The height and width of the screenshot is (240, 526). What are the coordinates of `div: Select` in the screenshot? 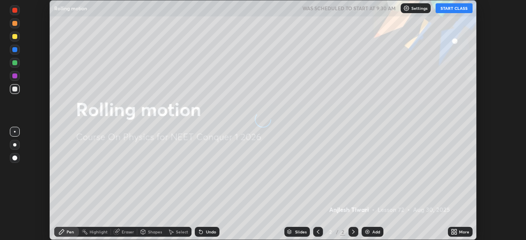 It's located at (182, 232).